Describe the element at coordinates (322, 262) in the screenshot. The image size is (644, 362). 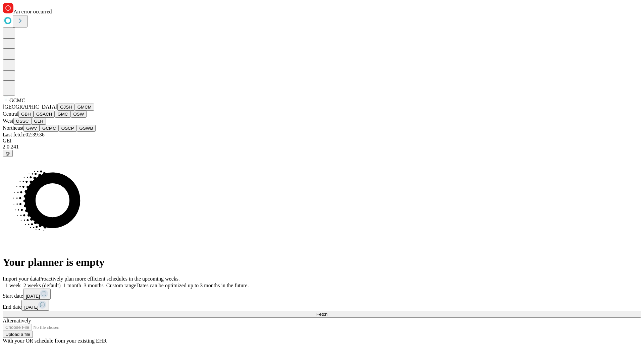
I see `h1: Your planner is empty` at that location.